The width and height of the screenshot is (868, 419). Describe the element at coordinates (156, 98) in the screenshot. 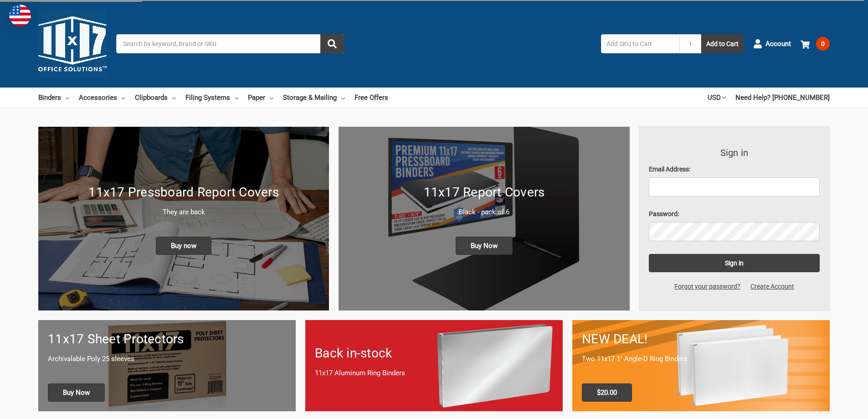

I see `a: Clipboards` at that location.